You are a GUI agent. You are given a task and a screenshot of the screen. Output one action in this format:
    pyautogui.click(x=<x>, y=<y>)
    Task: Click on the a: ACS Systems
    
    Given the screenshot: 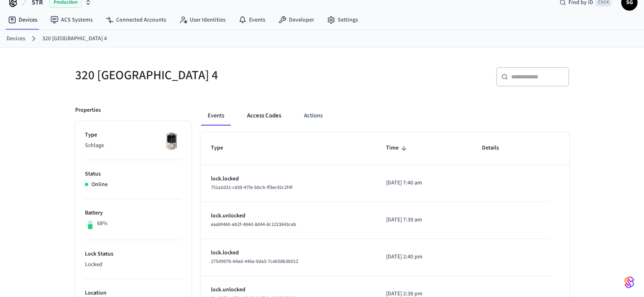 What is the action you would take?
    pyautogui.click(x=71, y=20)
    